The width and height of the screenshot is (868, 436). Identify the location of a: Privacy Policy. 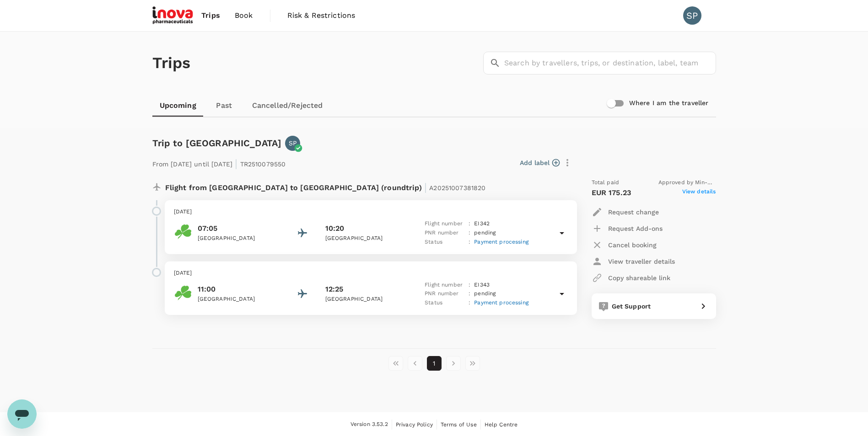
(414, 425).